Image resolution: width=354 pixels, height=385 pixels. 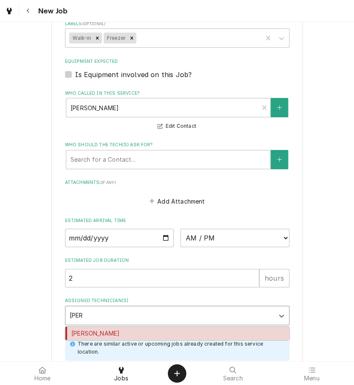 What do you see at coordinates (177, 126) in the screenshot?
I see `button: Edit Contact` at bounding box center [177, 126].